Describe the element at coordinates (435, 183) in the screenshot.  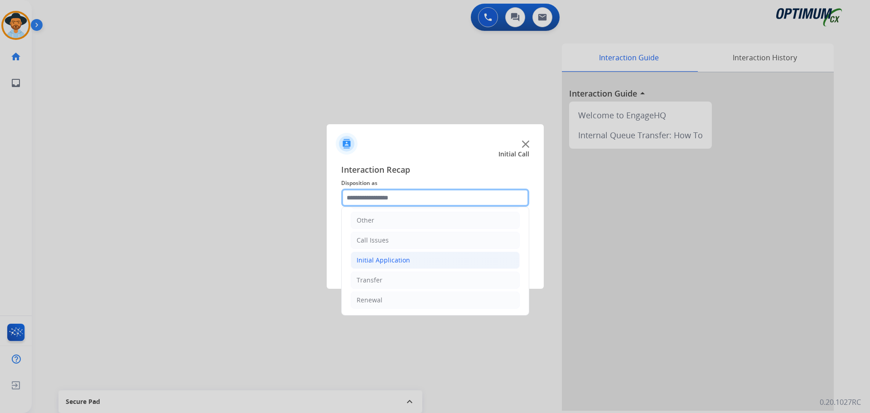
I see `span: Disposition as` at that location.